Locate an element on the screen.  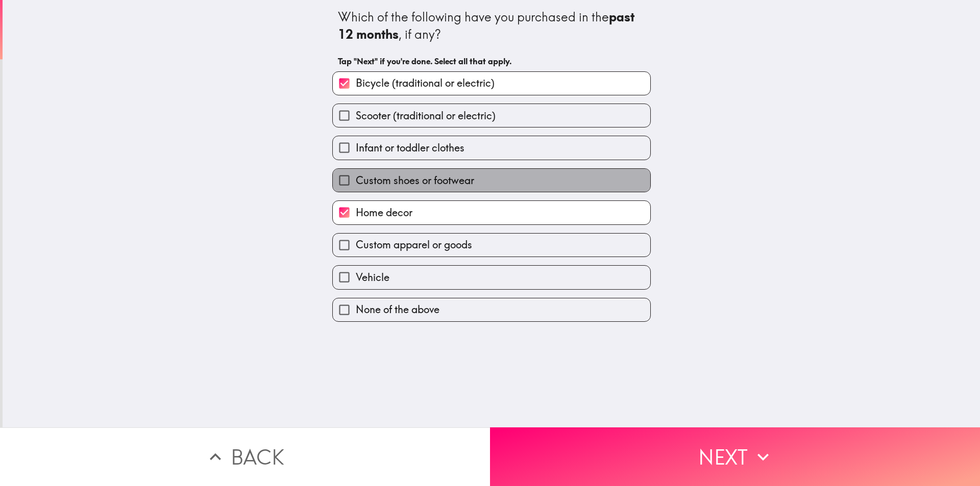
button: Custom apparel or goods is located at coordinates (492, 245).